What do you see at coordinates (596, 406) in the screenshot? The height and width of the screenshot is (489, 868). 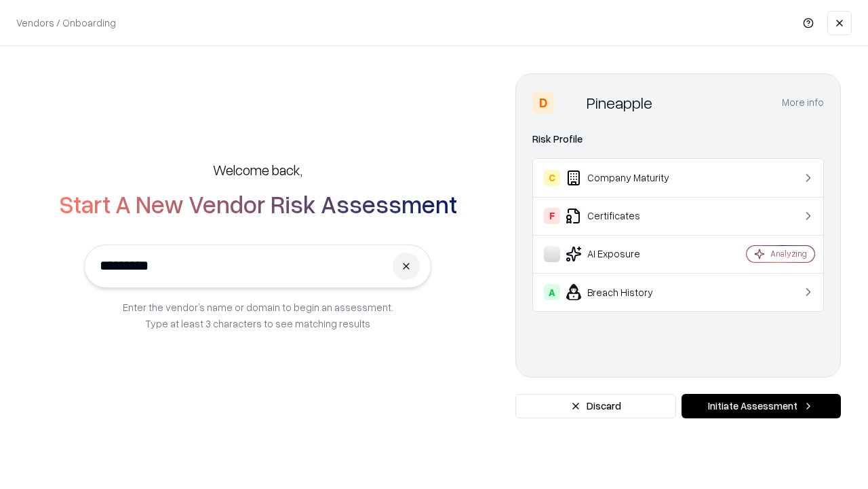 I see `button: Discard` at bounding box center [596, 406].